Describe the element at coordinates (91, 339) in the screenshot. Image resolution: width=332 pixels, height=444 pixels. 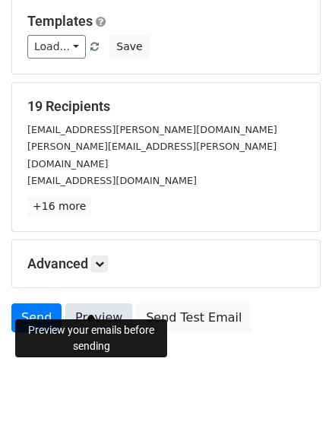
I see `div: Preview your emails before sending` at that location.